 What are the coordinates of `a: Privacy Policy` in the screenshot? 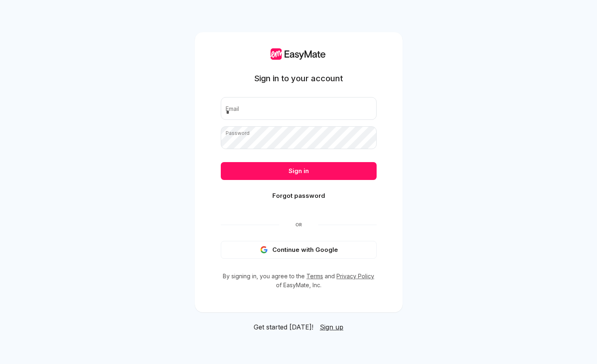 It's located at (355, 276).